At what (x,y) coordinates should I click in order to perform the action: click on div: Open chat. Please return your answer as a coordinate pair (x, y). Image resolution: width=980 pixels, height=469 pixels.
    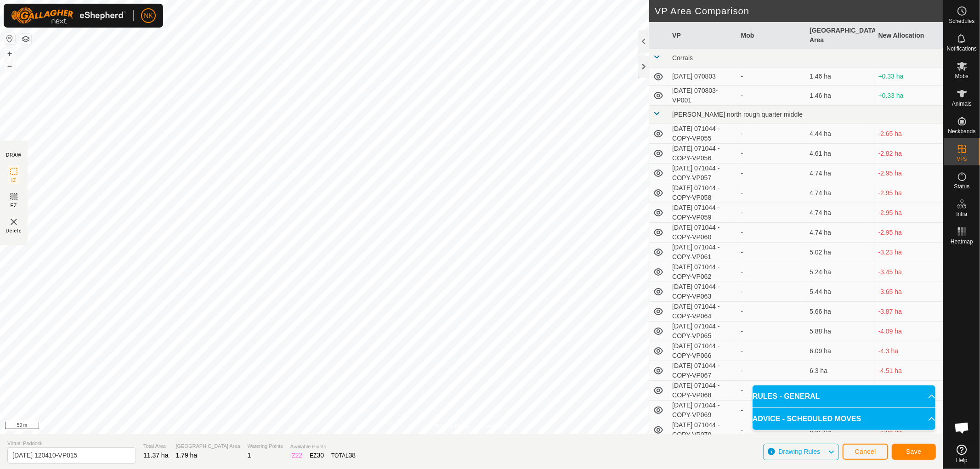
    Looking at the image, I should click on (962, 428).